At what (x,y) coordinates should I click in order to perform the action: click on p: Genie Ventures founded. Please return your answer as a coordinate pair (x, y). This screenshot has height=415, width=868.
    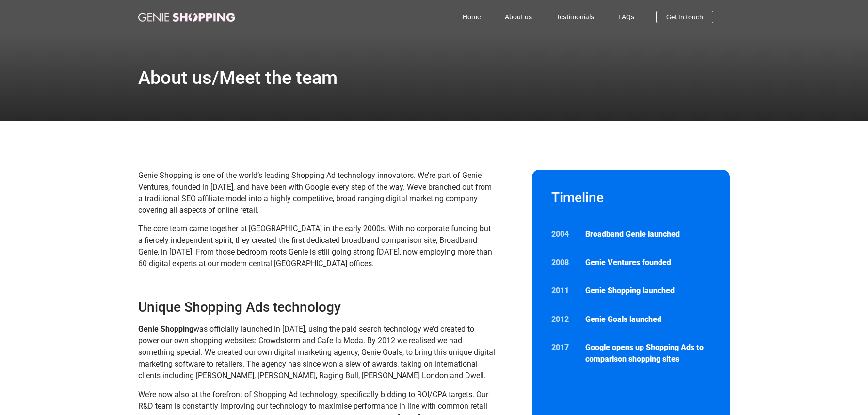
    Looking at the image, I should click on (648, 263).